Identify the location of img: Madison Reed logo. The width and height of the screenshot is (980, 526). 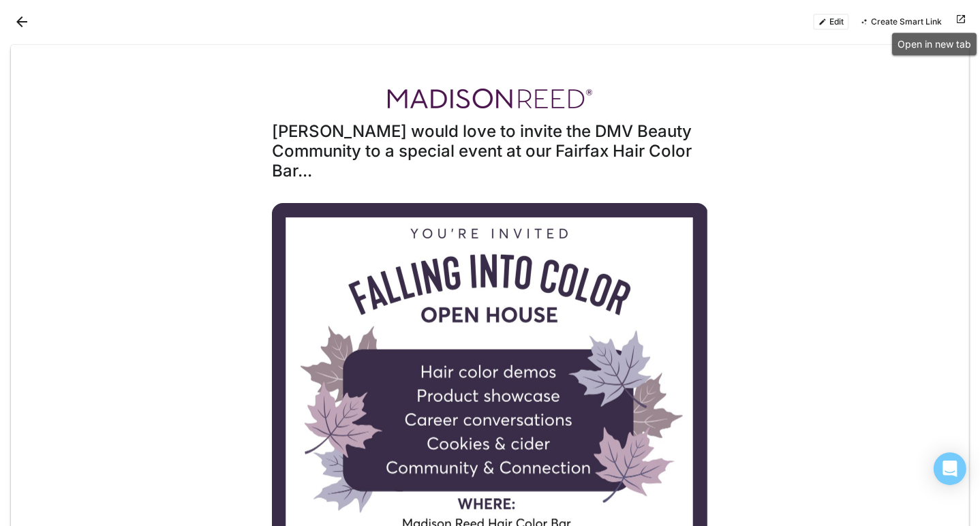
(490, 98).